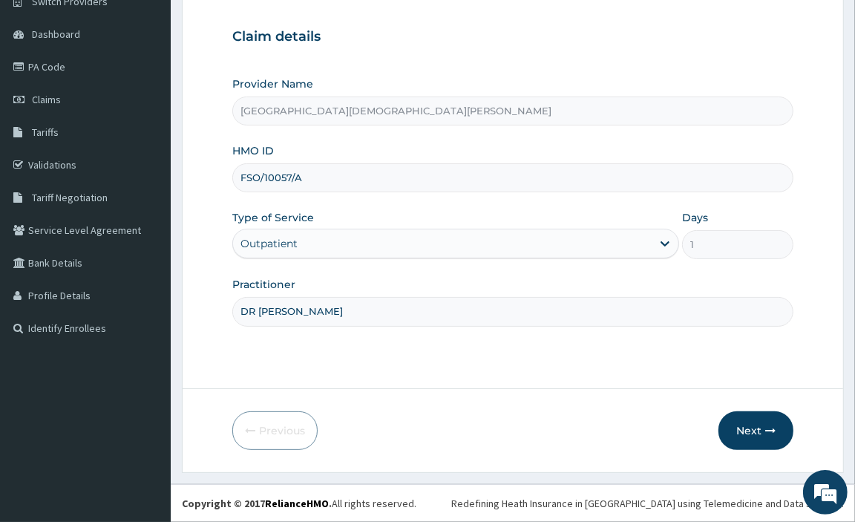 The height and width of the screenshot is (522, 855). Describe the element at coordinates (70, 197) in the screenshot. I see `span: Tariff Negotiation` at that location.